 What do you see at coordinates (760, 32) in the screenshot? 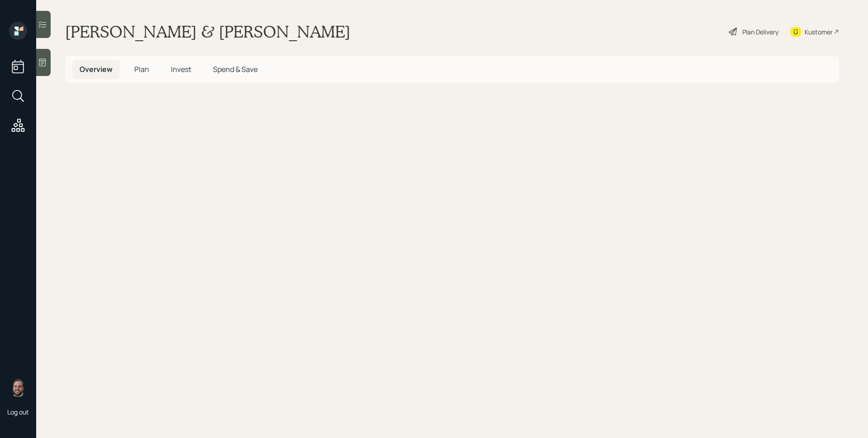
I see `div: Plan Delivery` at bounding box center [760, 32].